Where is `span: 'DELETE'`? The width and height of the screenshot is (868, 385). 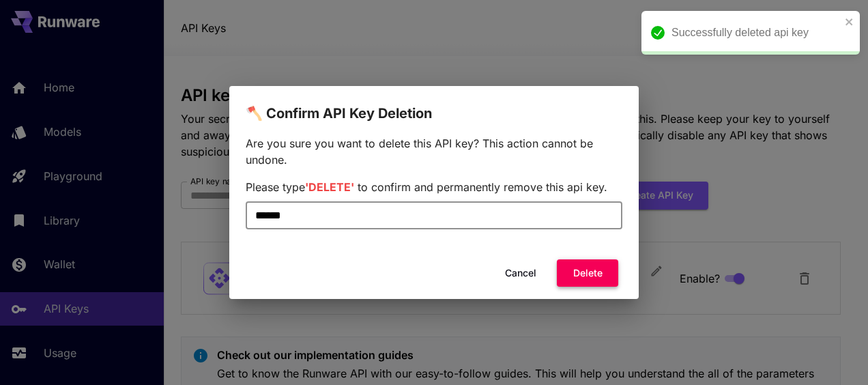
span: 'DELETE' is located at coordinates (330, 187).